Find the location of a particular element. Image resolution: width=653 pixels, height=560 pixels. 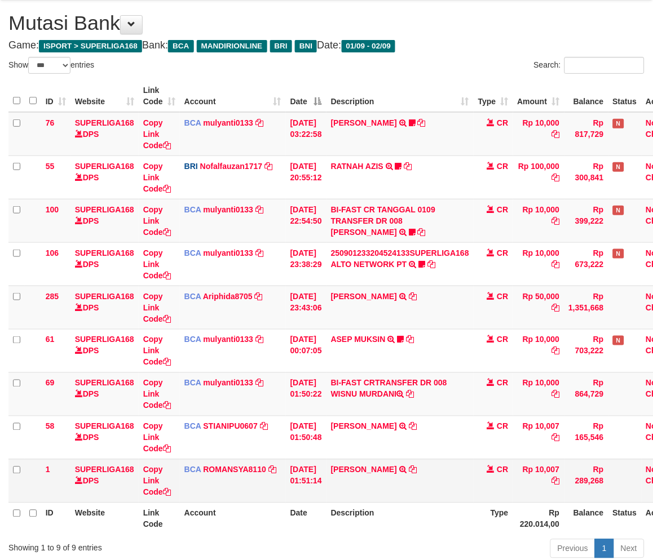

a: ASEP MUKSIN is located at coordinates (358, 340).